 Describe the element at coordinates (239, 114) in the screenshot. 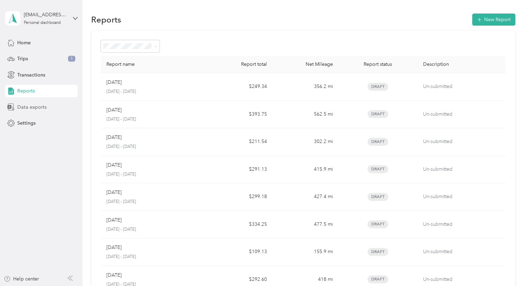

I see `td: $393.75` at that location.